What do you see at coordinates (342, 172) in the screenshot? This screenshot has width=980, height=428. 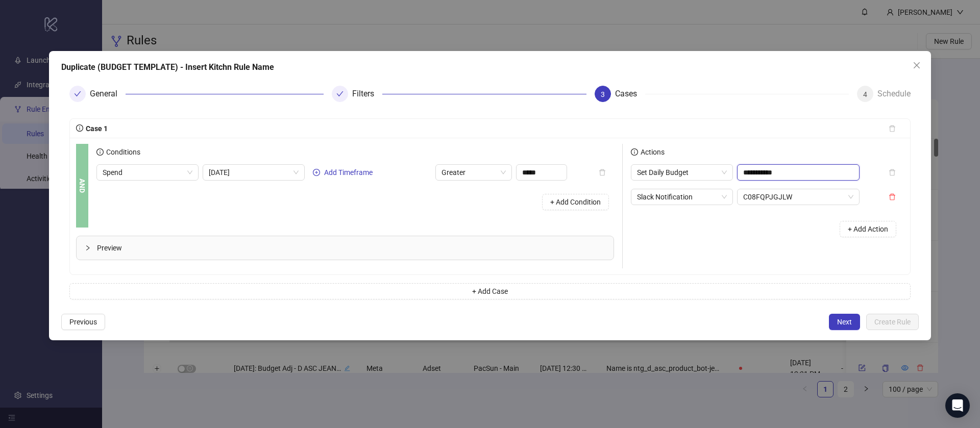 I see `button: Add Timeframe` at bounding box center [342, 172].